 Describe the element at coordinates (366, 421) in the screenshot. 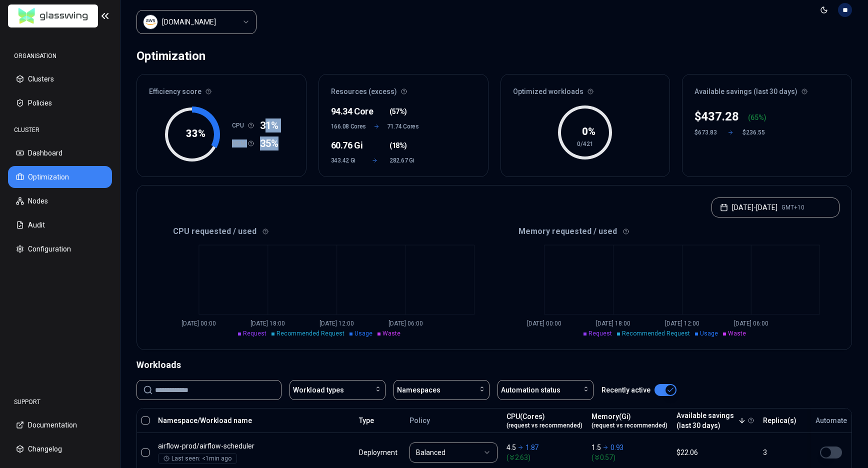

I see `button: Type` at that location.